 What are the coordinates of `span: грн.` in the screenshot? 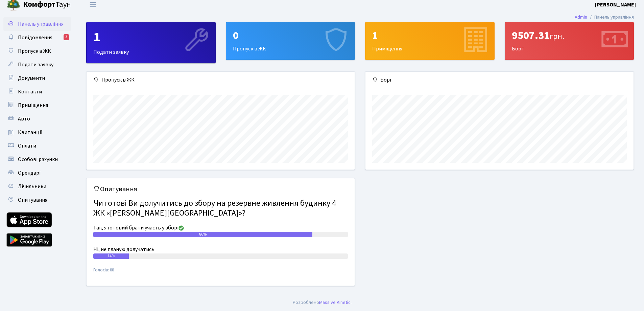 It's located at (557, 36).